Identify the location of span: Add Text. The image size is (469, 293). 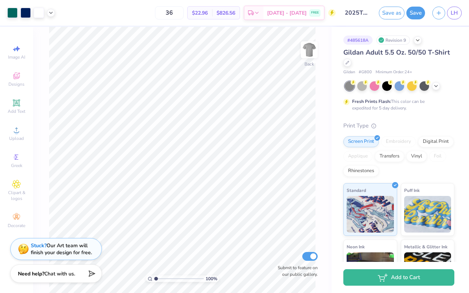
(16, 111).